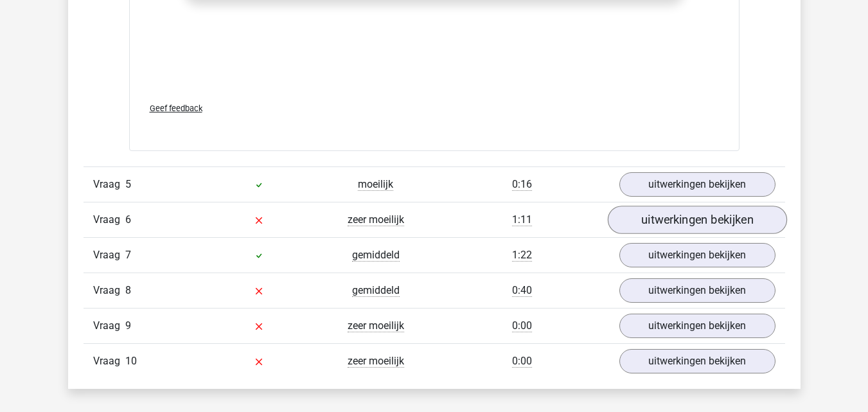 Image resolution: width=868 pixels, height=412 pixels. I want to click on span: 10, so click(131, 360).